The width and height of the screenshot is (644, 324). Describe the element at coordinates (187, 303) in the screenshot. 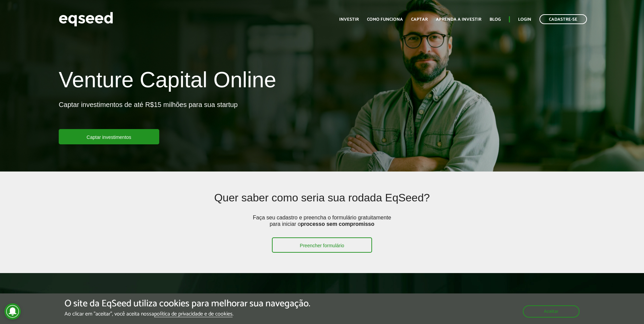

I see `h5: O site da EqSeed utiliza cookies para melhorar sua navegação.` at that location.